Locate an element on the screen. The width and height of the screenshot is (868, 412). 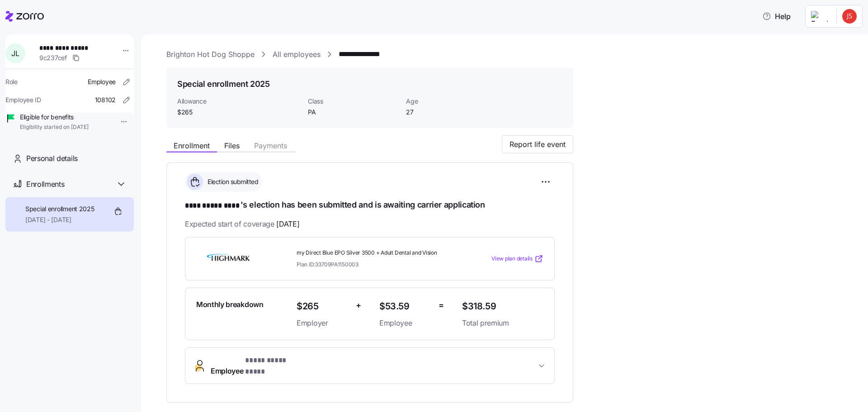
span: $318.59 is located at coordinates (503, 306).